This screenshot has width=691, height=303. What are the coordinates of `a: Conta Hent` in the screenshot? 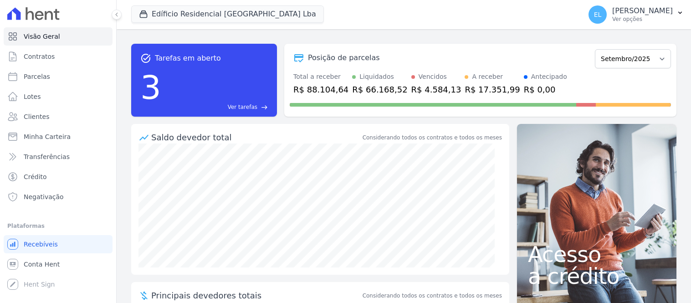 It's located at (58, 264).